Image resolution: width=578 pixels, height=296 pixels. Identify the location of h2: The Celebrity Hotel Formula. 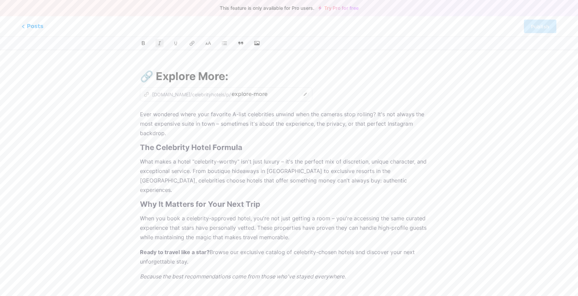
(289, 147).